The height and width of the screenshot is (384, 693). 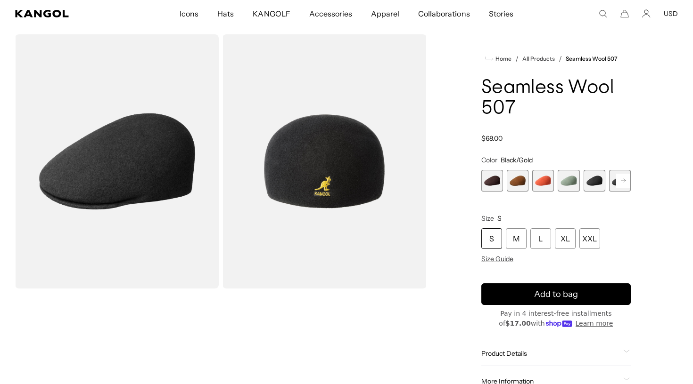 What do you see at coordinates (594, 181) in the screenshot?
I see `label: Black/Gold` at bounding box center [594, 181].